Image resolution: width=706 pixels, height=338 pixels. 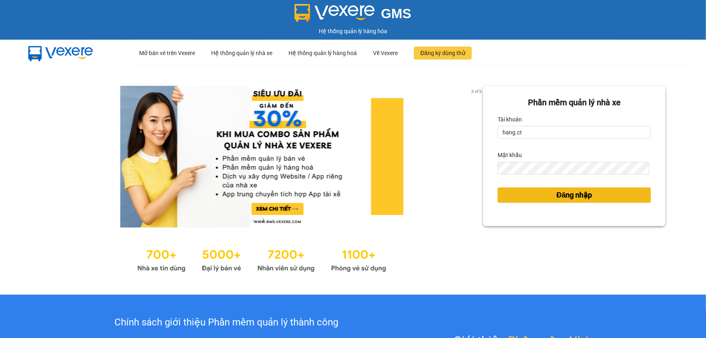 I want to click on div: Hệ thống quản lý nhà xe, so click(x=242, y=53).